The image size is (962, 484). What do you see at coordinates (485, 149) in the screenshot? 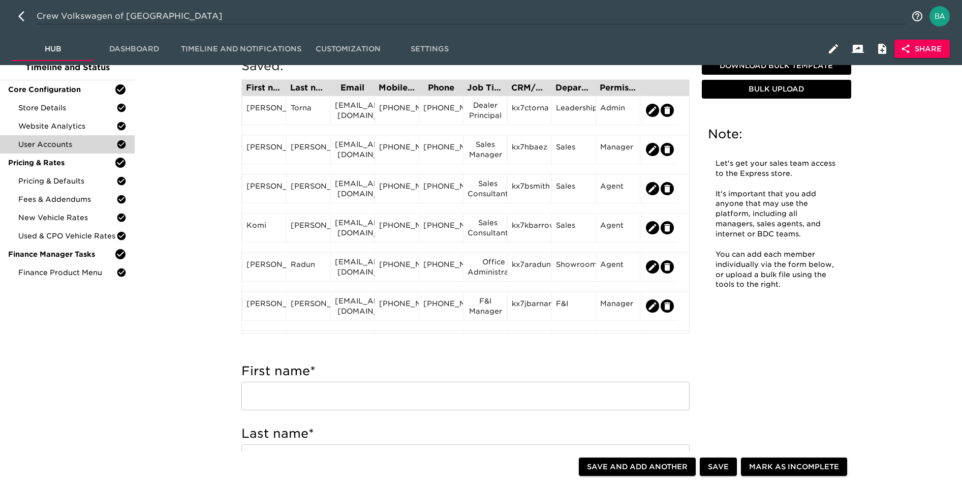
I see `div: Sales Manager` at bounding box center [485, 149].